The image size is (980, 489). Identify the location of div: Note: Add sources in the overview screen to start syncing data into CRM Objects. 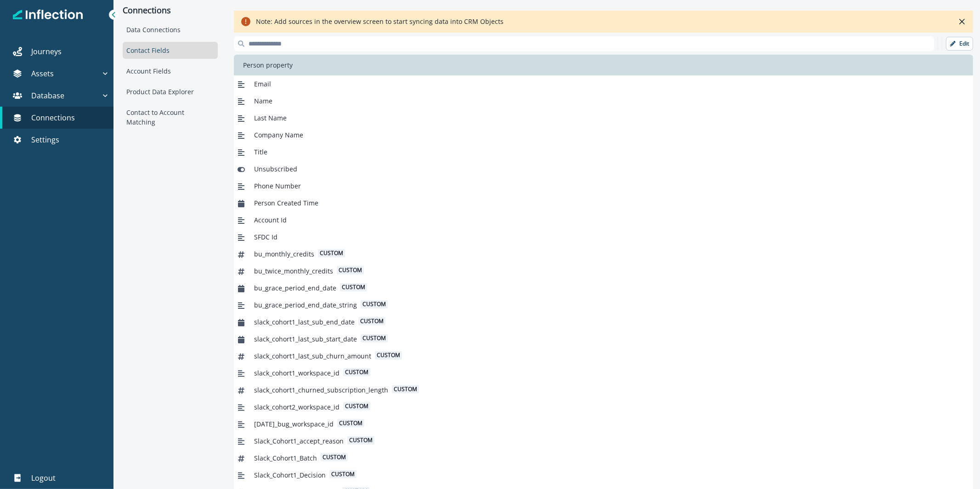
(380, 21).